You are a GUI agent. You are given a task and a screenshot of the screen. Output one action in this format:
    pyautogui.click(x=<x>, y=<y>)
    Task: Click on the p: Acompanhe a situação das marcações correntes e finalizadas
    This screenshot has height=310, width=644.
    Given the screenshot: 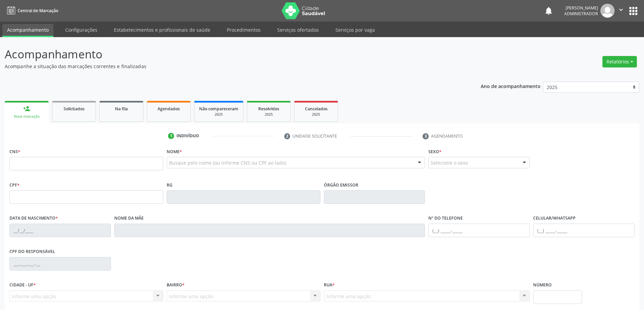 What is the action you would take?
    pyautogui.click(x=227, y=66)
    